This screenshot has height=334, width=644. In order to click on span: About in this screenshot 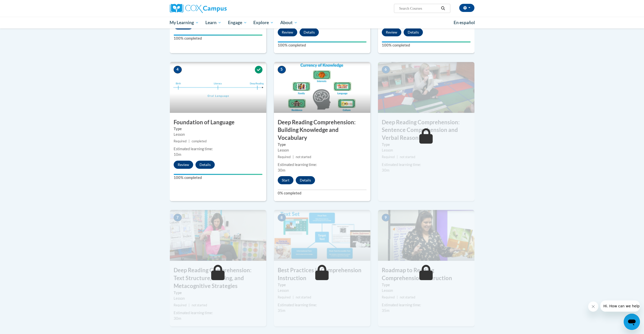, I will do `click(289, 23)`.